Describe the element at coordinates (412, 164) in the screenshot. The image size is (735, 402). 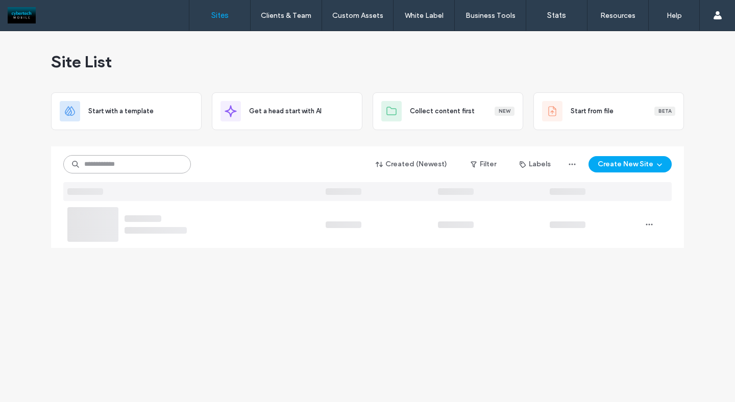
I see `button: Created (Newest)` at that location.